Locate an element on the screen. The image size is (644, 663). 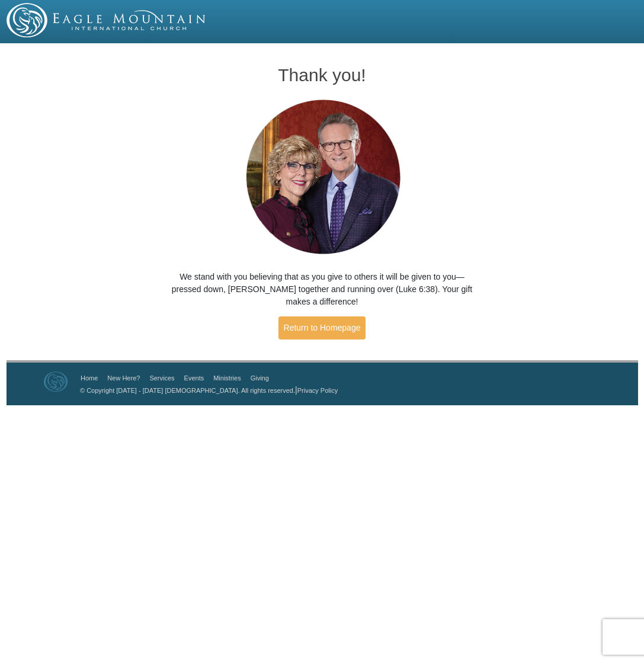
a: Home is located at coordinates (89, 378).